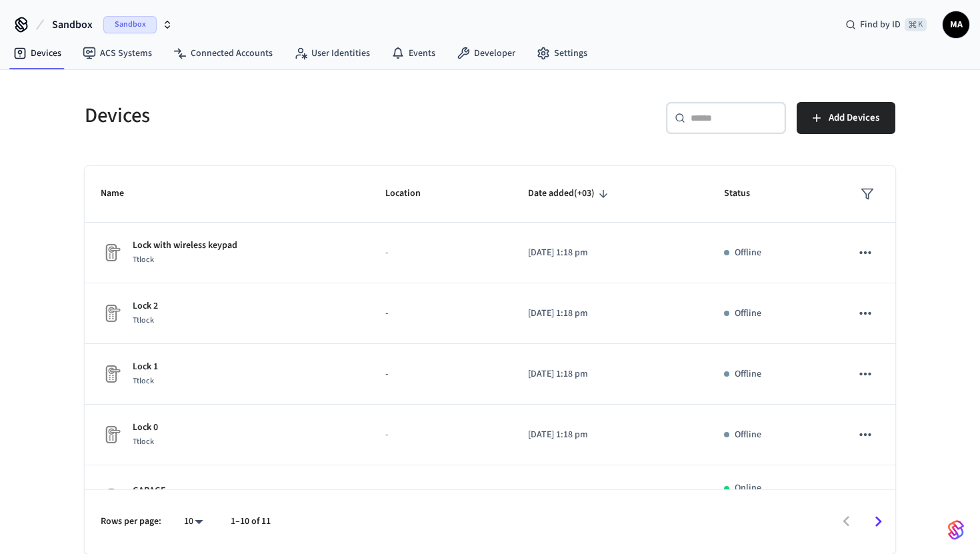 The width and height of the screenshot is (980, 554). Describe the element at coordinates (745, 193) in the screenshot. I see `span: Status` at that location.